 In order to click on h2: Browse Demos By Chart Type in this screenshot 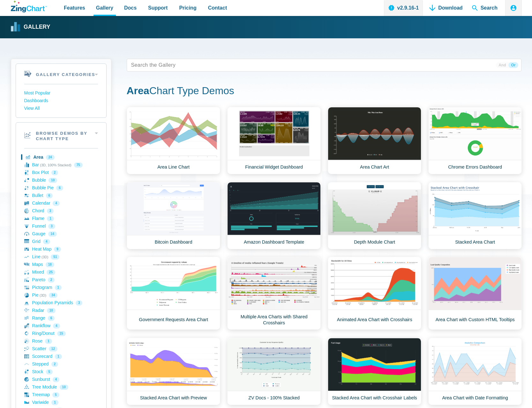, I will do `click(61, 136)`.